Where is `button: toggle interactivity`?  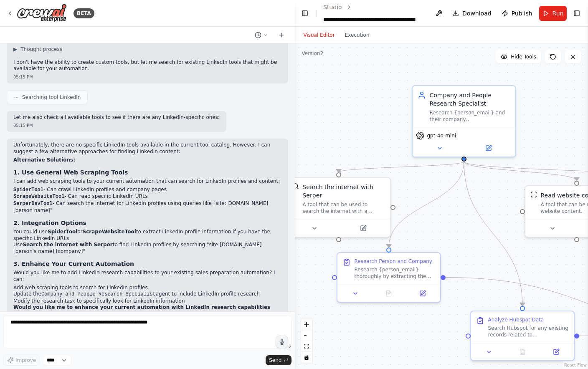 button: toggle interactivity is located at coordinates (307, 358).